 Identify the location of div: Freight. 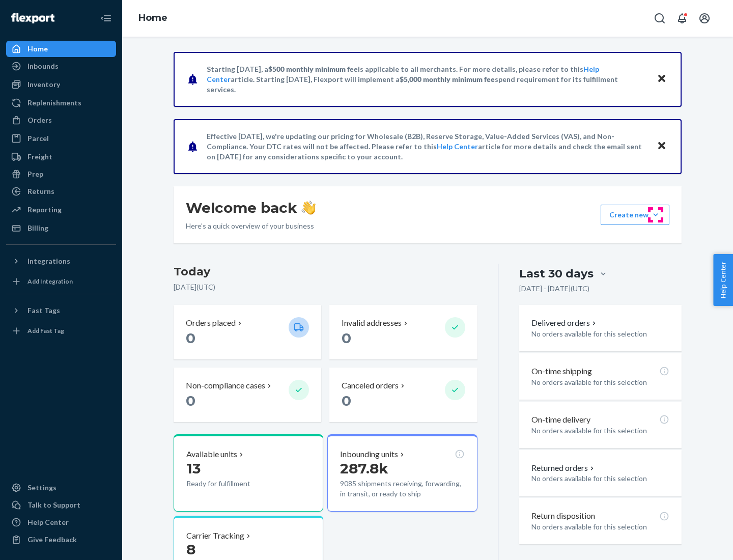
(40, 157).